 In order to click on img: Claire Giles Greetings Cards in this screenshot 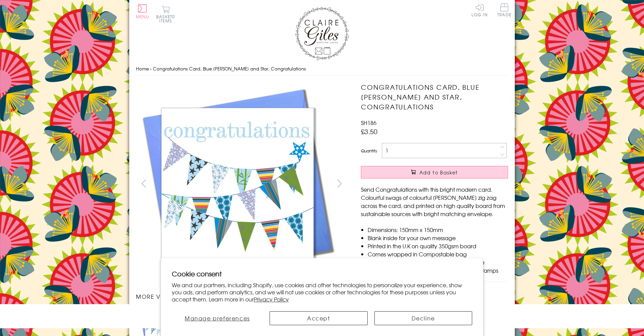, I will do `click(322, 34)`.